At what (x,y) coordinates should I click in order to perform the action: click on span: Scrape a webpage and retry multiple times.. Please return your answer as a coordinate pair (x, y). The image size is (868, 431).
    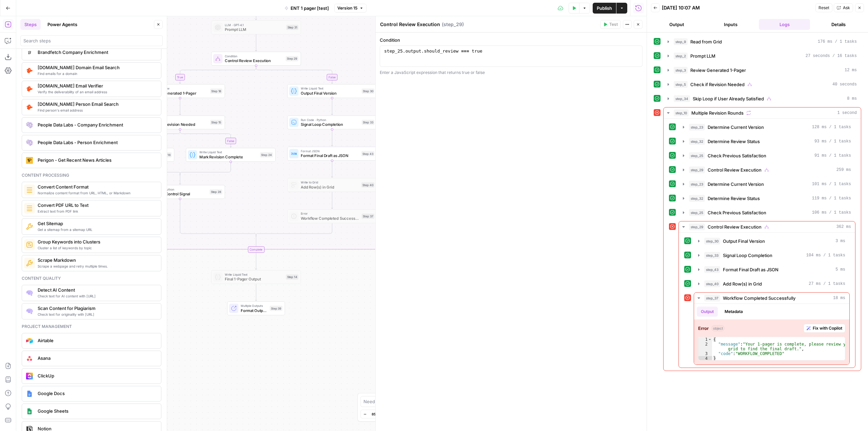
    Looking at the image, I should click on (97, 267).